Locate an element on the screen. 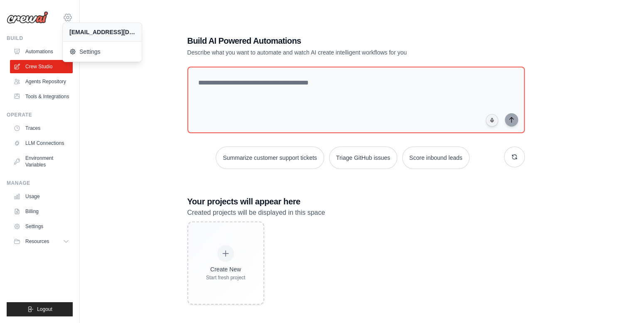 Image resolution: width=632 pixels, height=323 pixels. a: Billing is located at coordinates (41, 211).